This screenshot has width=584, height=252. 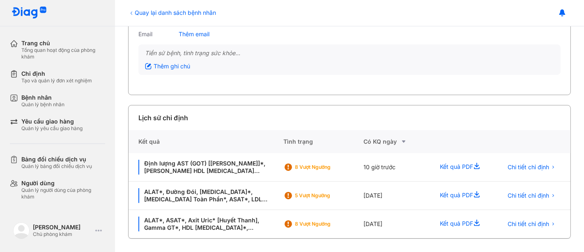 I want to click on div: 10 giờ trước, so click(x=397, y=167).